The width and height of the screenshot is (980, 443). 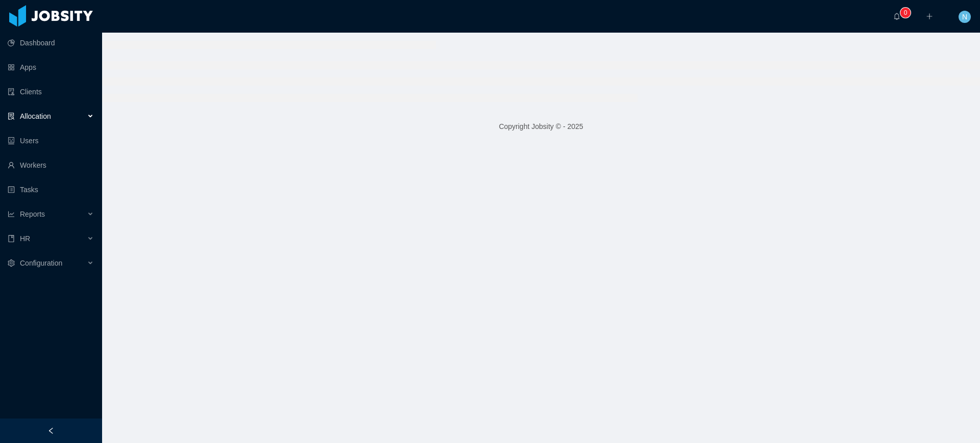 I want to click on span: Reports, so click(x=32, y=214).